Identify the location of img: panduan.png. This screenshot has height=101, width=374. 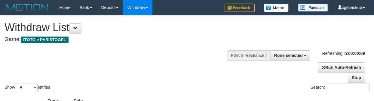
(313, 8).